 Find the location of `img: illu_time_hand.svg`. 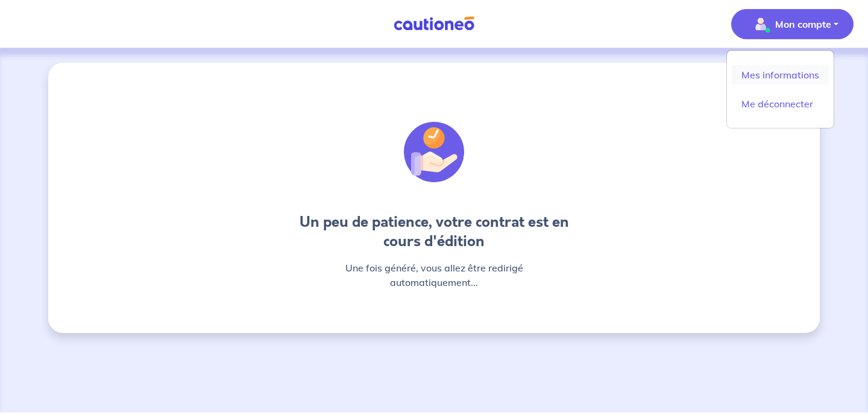

img: illu_time_hand.svg is located at coordinates (434, 152).